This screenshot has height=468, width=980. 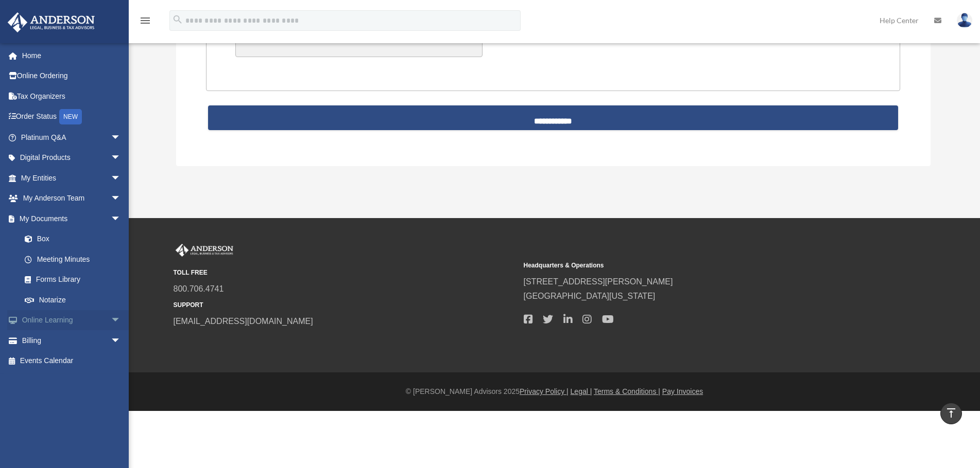 What do you see at coordinates (75, 300) in the screenshot?
I see `a: Notarize` at bounding box center [75, 300].